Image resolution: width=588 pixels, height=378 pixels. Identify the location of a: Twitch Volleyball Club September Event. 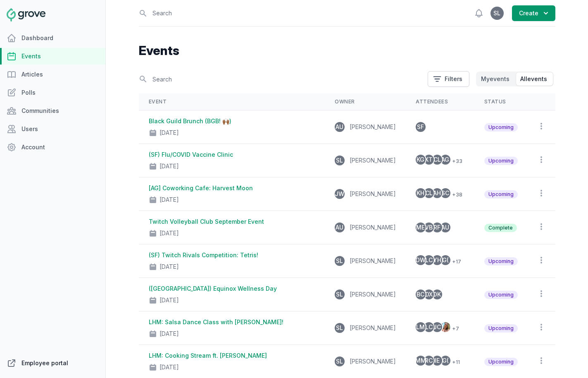
(206, 221).